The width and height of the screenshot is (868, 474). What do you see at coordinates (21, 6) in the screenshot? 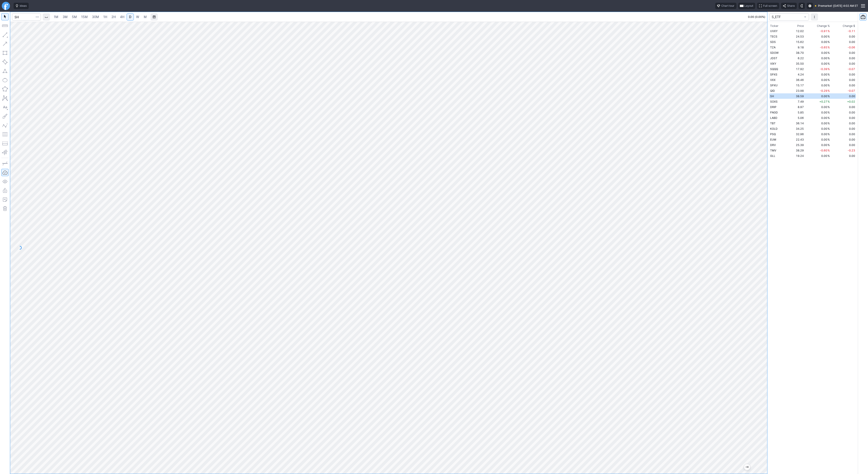
I see `button: Ideas` at bounding box center [21, 6].